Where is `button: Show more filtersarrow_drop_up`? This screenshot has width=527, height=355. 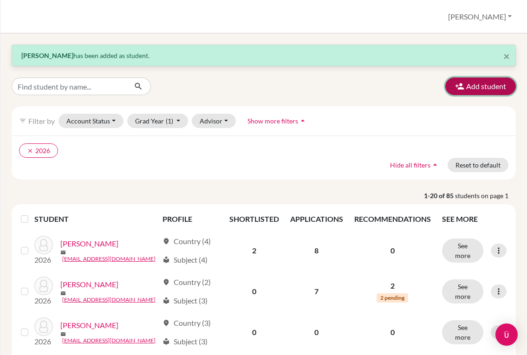
button: Show more filtersarrow_drop_up is located at coordinates (277, 121).